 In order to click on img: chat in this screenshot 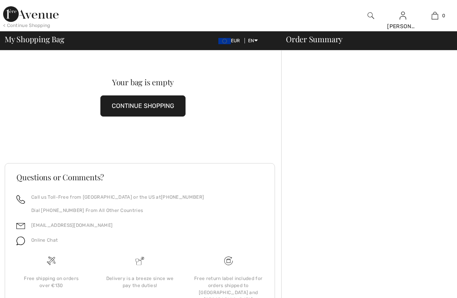, I will do `click(21, 241)`.